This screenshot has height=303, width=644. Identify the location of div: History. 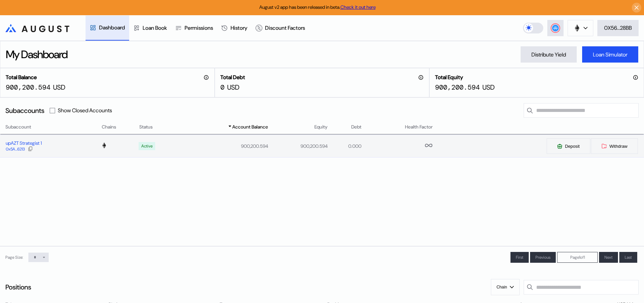
(239, 28).